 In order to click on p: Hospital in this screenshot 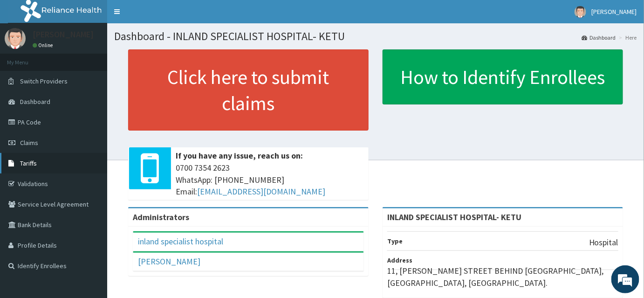, I will do `click(603, 243)`.